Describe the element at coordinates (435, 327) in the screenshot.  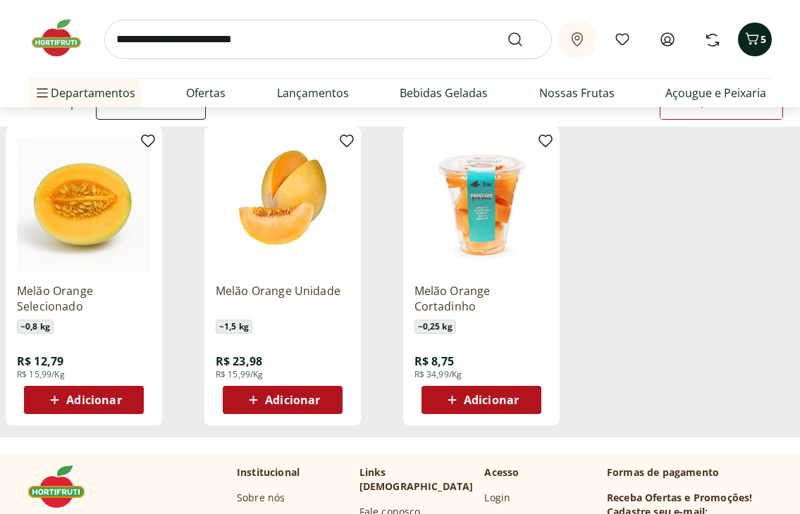
I see `span: ~ 0,25 kg` at that location.